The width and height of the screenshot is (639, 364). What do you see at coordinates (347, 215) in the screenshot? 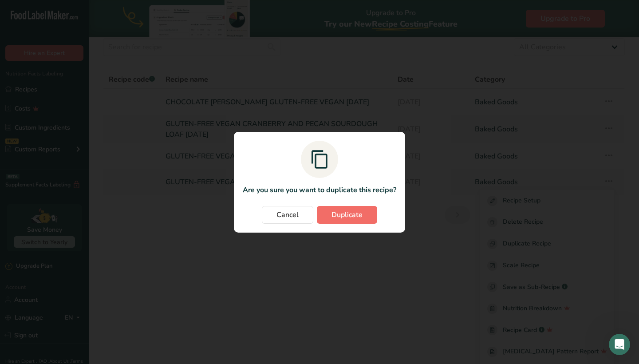
I see `button: Duplicate` at bounding box center [347, 215].